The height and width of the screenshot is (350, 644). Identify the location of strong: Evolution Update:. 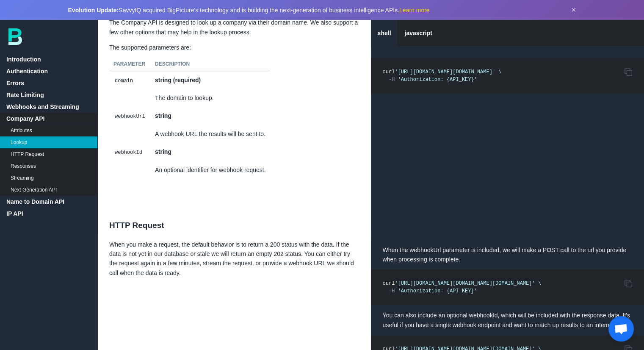
(94, 10).